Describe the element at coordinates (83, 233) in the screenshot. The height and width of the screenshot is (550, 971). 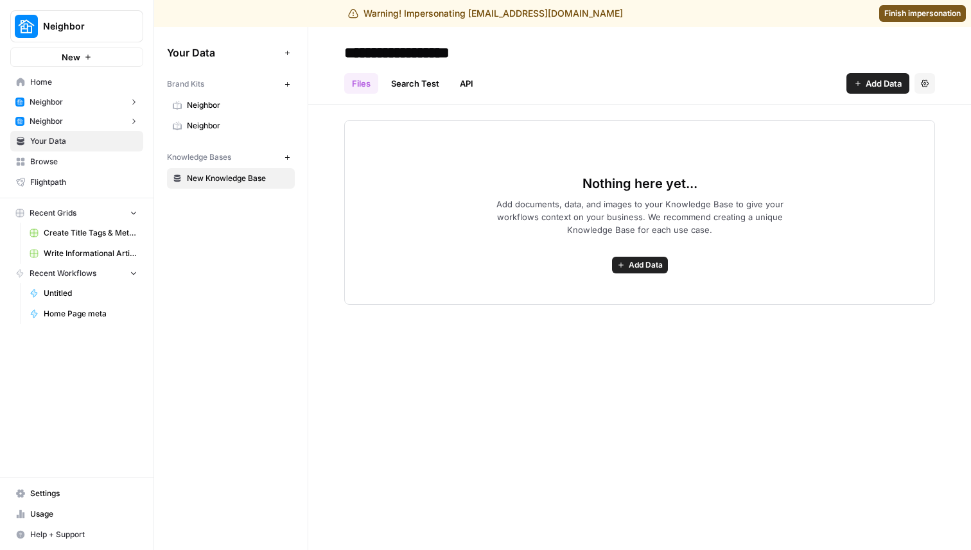
I see `a: Create Title Tags & Meta Descriptions for Page` at that location.